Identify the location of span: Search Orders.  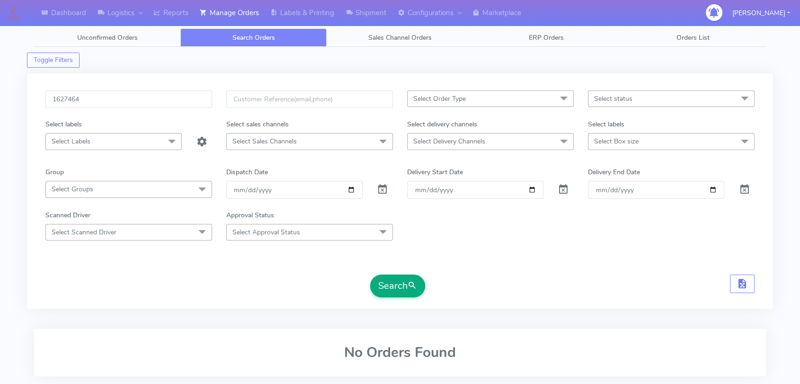
(254, 37).